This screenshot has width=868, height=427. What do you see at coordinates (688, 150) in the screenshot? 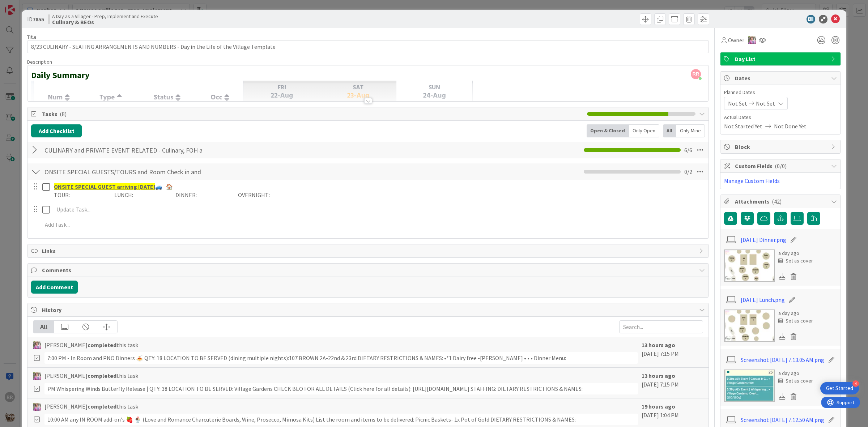
I see `span: 6 / 6` at bounding box center [688, 150].